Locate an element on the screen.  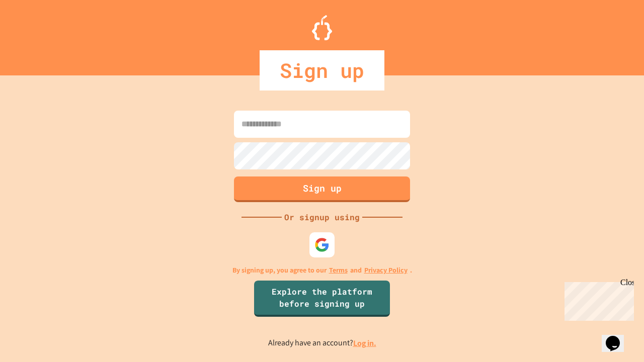
div: Sign up is located at coordinates (322, 70).